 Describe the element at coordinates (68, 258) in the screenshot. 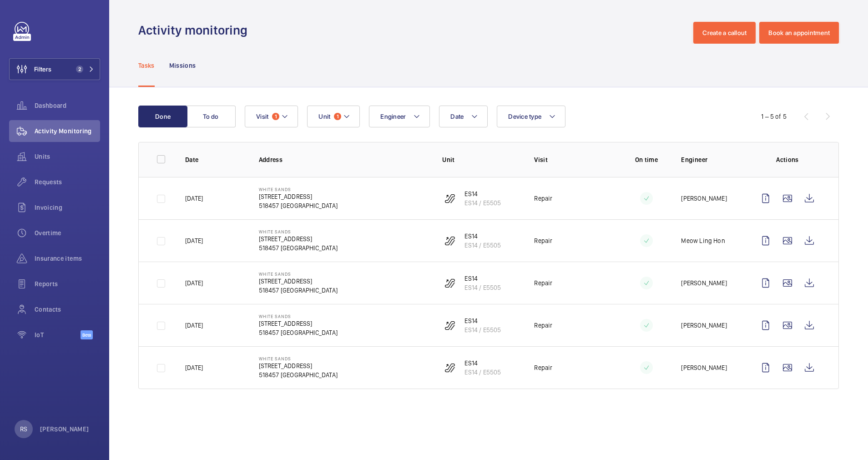

I see `span: Insurance items` at that location.